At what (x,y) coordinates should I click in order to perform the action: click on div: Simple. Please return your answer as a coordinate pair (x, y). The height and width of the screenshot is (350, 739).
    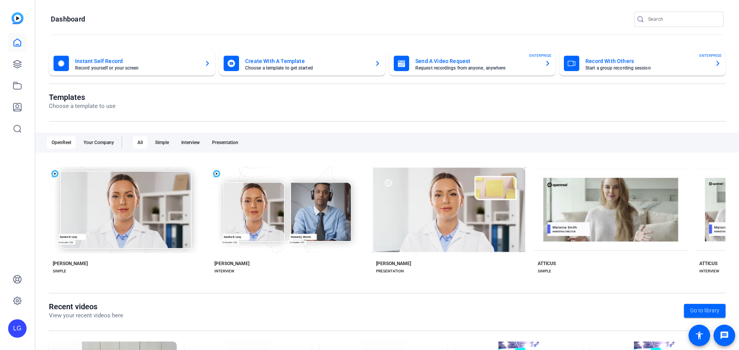
    Looking at the image, I should click on (162, 143).